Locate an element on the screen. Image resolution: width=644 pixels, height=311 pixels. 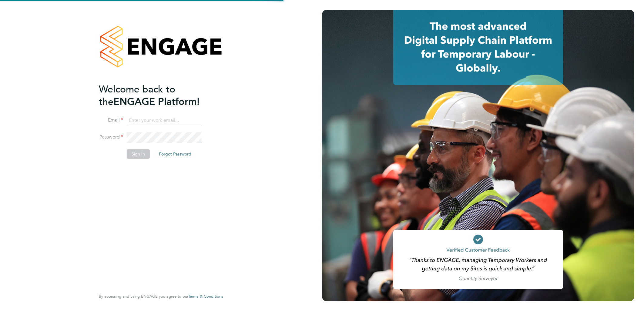
button: Forgot Password is located at coordinates (175, 154).